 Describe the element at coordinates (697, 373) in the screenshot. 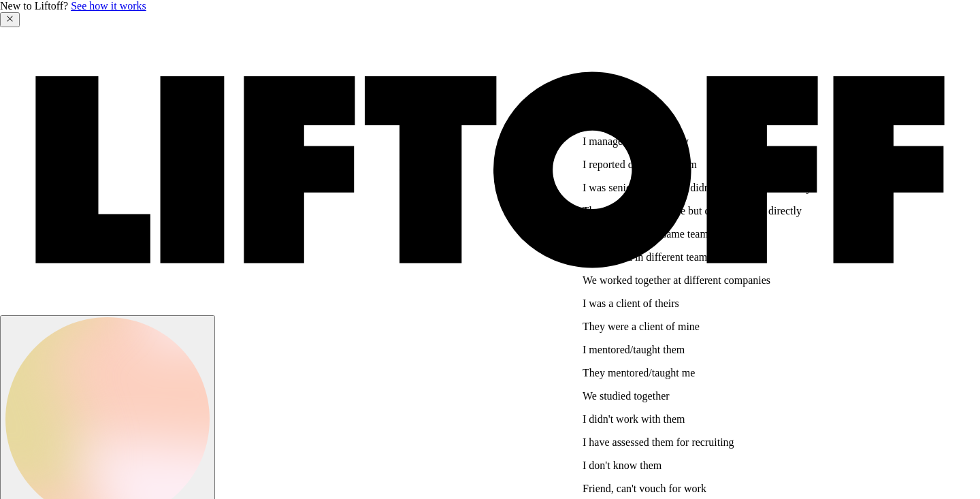

I see `p: They mentored/taught me` at that location.